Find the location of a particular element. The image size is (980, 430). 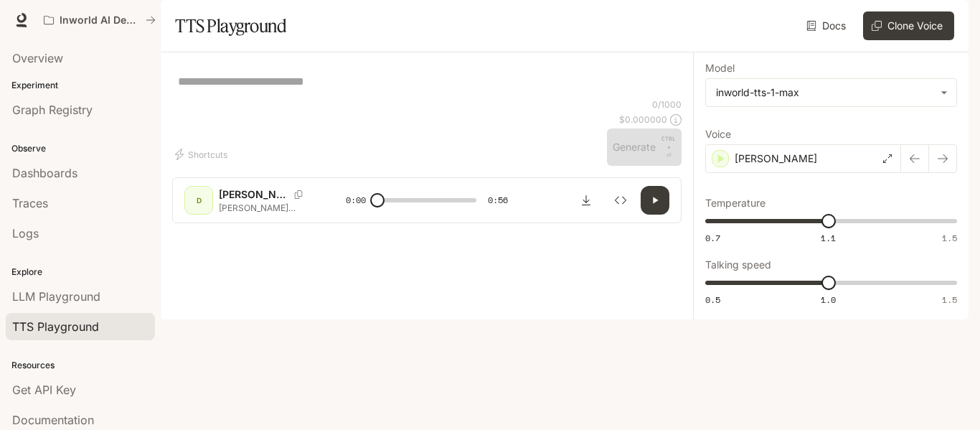

span: 1.1 is located at coordinates (827, 238).